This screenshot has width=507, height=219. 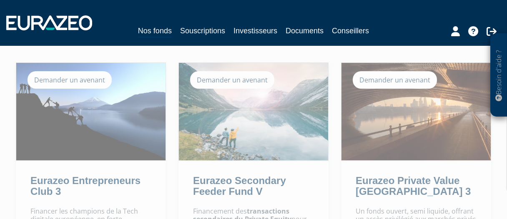 I want to click on a: Souscriptions, so click(x=203, y=31).